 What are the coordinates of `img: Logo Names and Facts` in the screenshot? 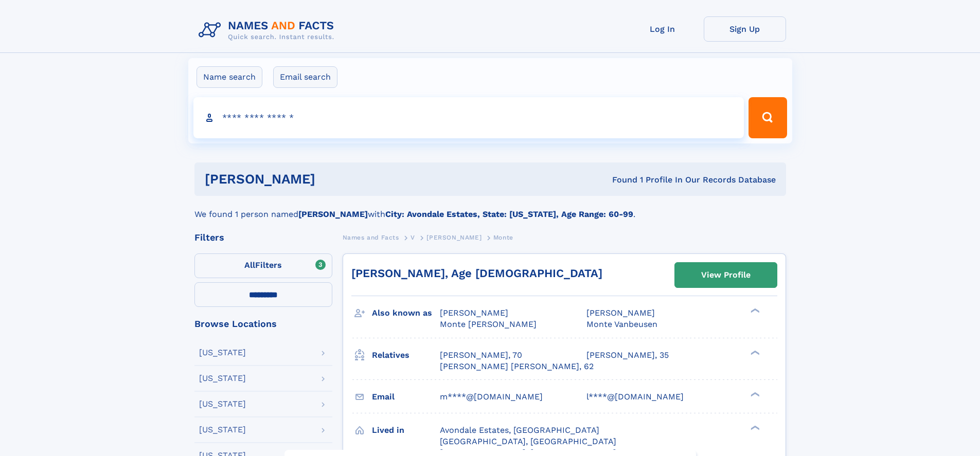 It's located at (269, 31).